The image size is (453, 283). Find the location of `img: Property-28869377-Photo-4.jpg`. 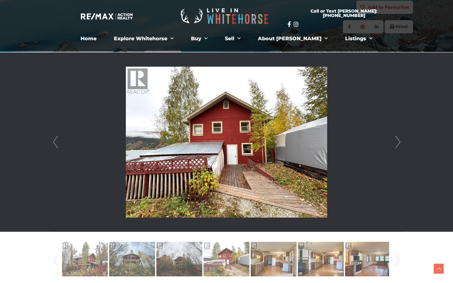

img: Property-28869377-Photo-4.jpg is located at coordinates (227, 259).